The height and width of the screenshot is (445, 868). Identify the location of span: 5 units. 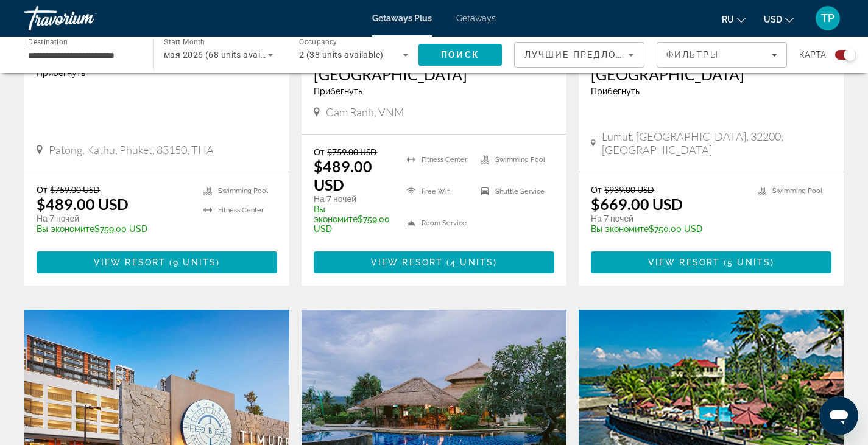
(749, 263).